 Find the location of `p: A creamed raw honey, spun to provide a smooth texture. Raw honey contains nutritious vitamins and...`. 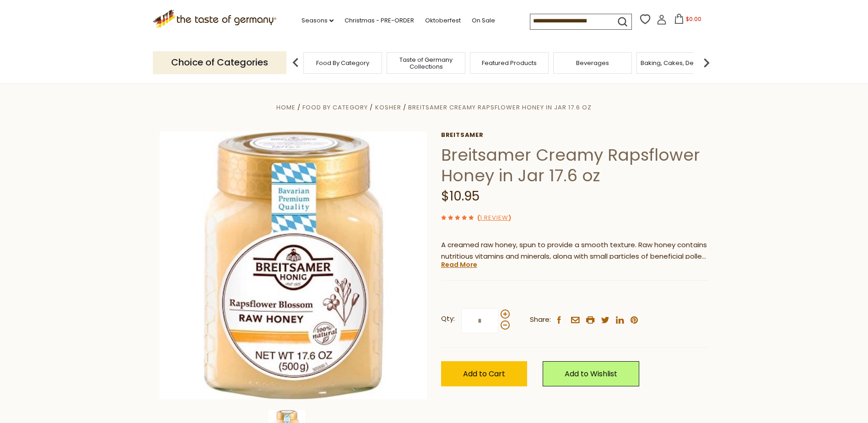

p: A creamed raw honey, spun to provide a smooth texture. Raw honey contains nutritious vitamins and... is located at coordinates (575, 251).